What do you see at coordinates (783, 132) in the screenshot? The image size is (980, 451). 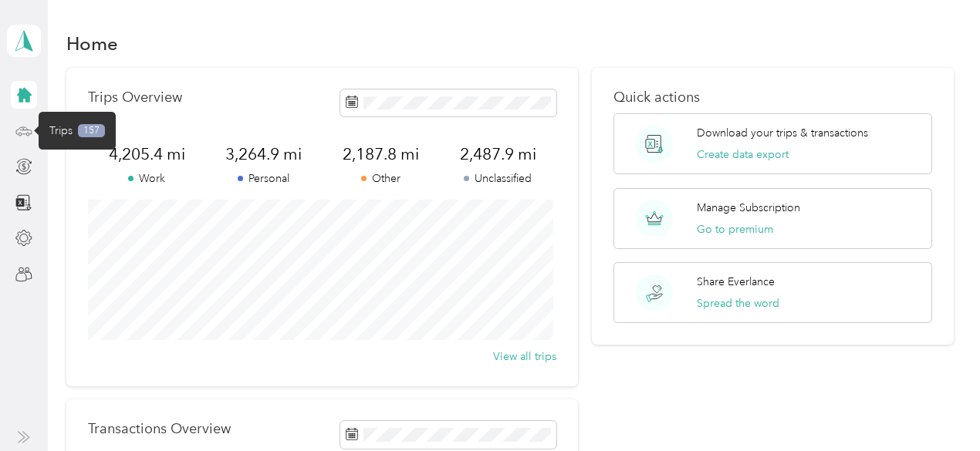 I see `p: Download your trips & transactions` at bounding box center [783, 132].